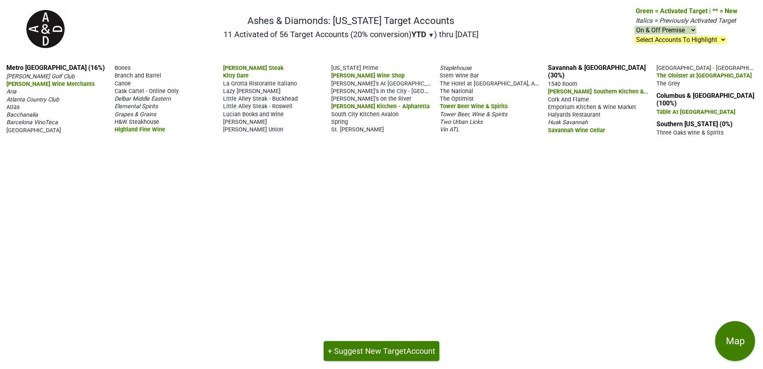 This screenshot has height=369, width=763. What do you see at coordinates (568, 122) in the screenshot?
I see `span: Husk Savannah` at bounding box center [568, 122].